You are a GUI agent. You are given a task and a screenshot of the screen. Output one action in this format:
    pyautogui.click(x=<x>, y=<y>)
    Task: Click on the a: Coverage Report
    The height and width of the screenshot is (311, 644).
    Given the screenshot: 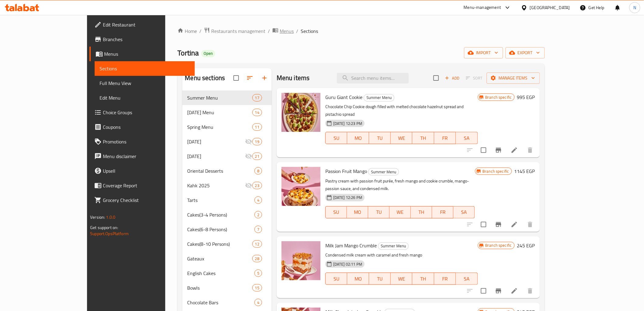 What is the action you would take?
    pyautogui.click(x=142, y=186)
    